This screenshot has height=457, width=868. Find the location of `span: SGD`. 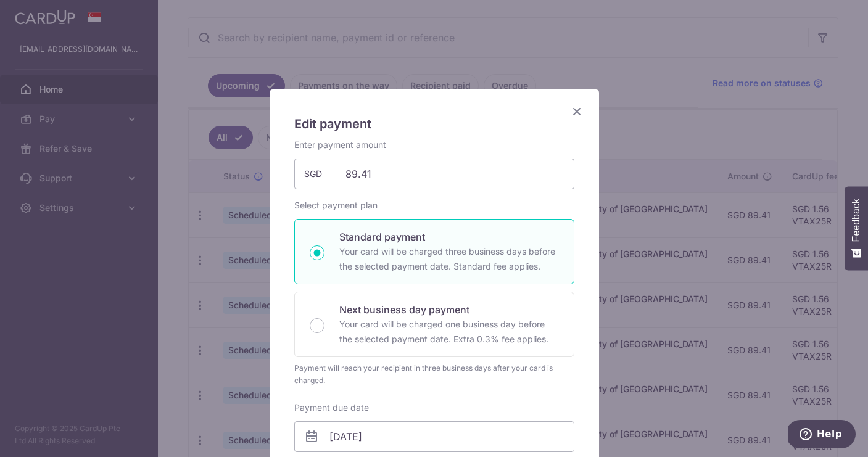

span: SGD is located at coordinates (320, 174).